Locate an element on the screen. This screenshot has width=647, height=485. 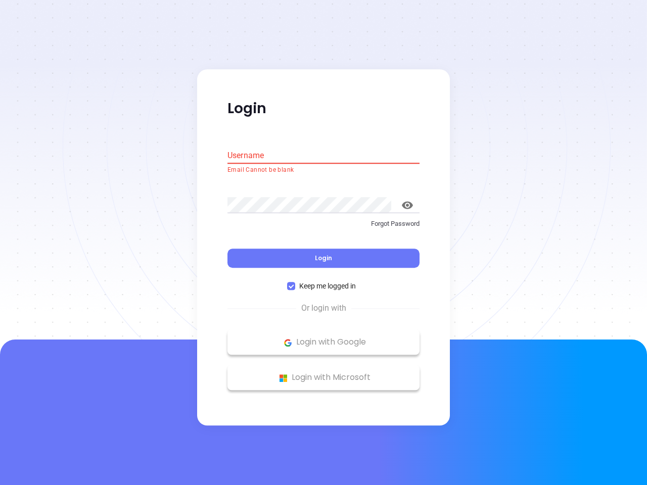
img: Google Logo is located at coordinates (288, 343).